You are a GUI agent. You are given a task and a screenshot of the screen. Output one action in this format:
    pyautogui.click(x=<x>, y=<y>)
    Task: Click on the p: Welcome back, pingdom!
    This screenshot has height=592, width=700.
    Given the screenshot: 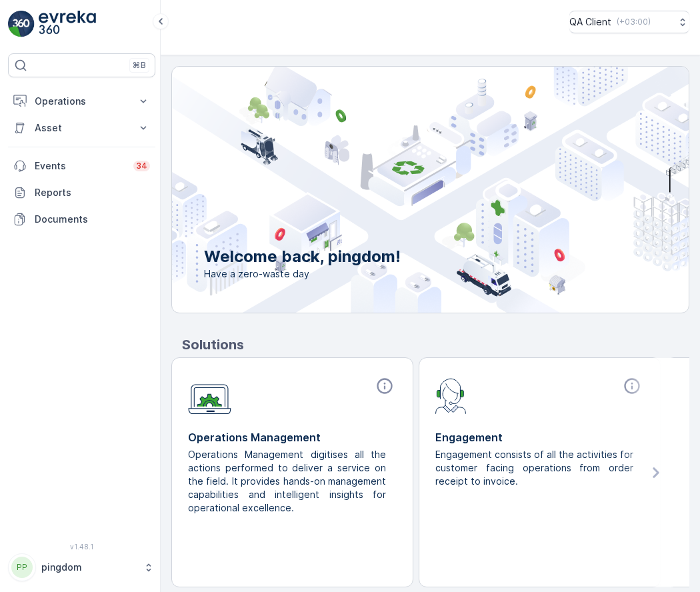 What is the action you would take?
    pyautogui.click(x=302, y=257)
    